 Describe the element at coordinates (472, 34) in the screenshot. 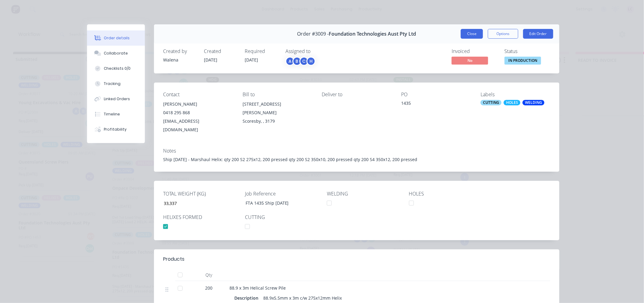

I see `button: Close` at that location.